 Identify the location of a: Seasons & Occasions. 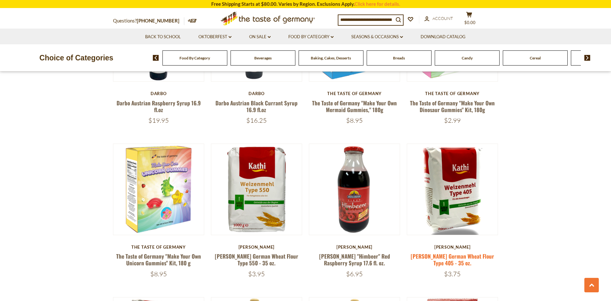
(377, 37).